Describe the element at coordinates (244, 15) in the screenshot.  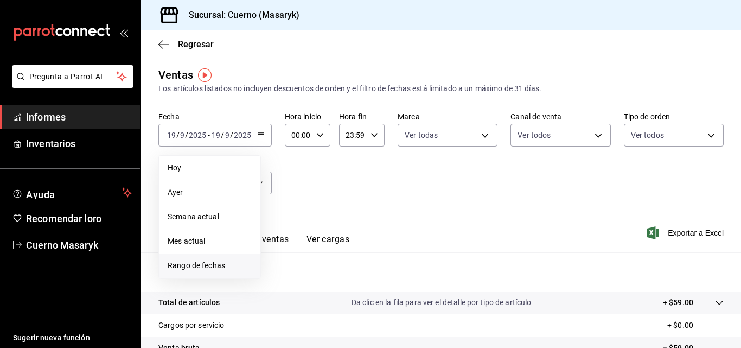
I see `font: Sucursal: Cuerno (Masaryk)` at that location.